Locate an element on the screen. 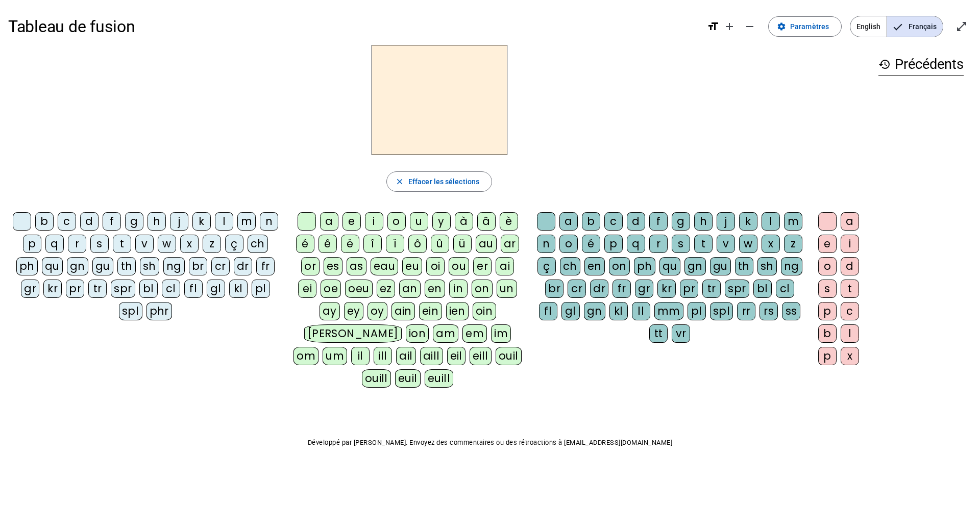 Image resolution: width=980 pixels, height=506 pixels. div: ei is located at coordinates (307, 289).